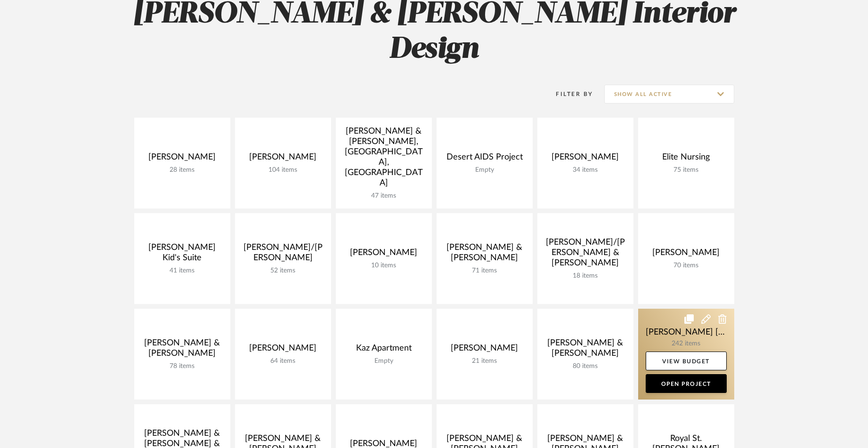 This screenshot has height=448, width=868. What do you see at coordinates (283, 170) in the screenshot?
I see `div: 104 items` at bounding box center [283, 170].